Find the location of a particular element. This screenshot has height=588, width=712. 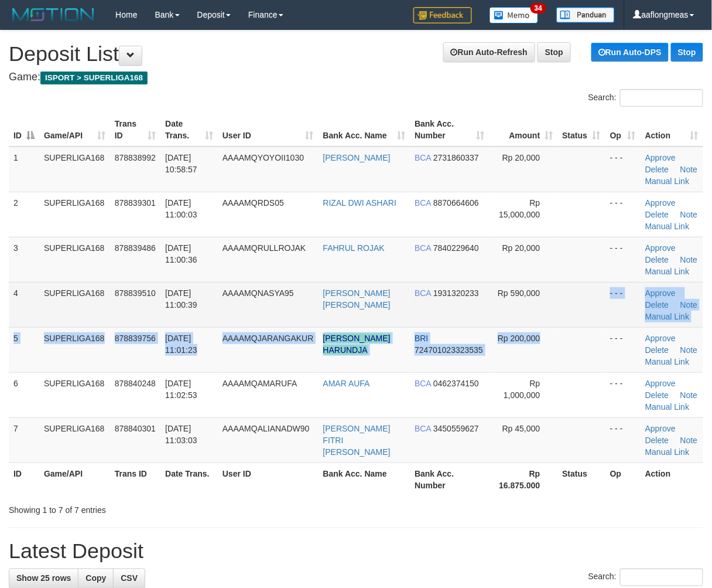

a: AMAR AUFA is located at coordinates (347, 383).